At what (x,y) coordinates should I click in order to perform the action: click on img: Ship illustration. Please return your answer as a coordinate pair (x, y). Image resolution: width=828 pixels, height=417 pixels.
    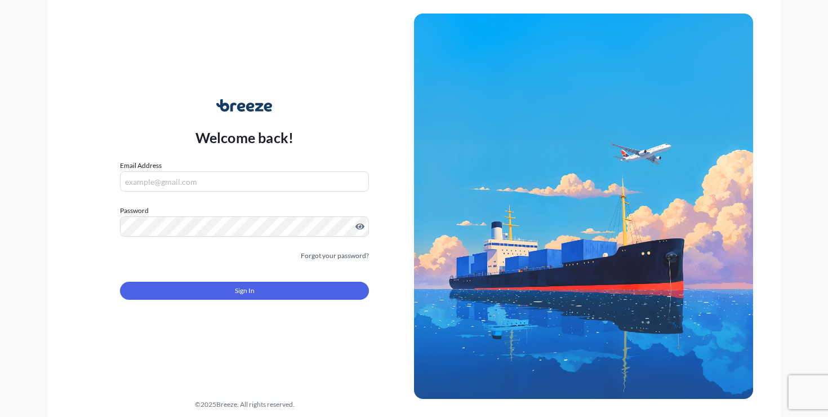
    Looking at the image, I should click on (583, 206).